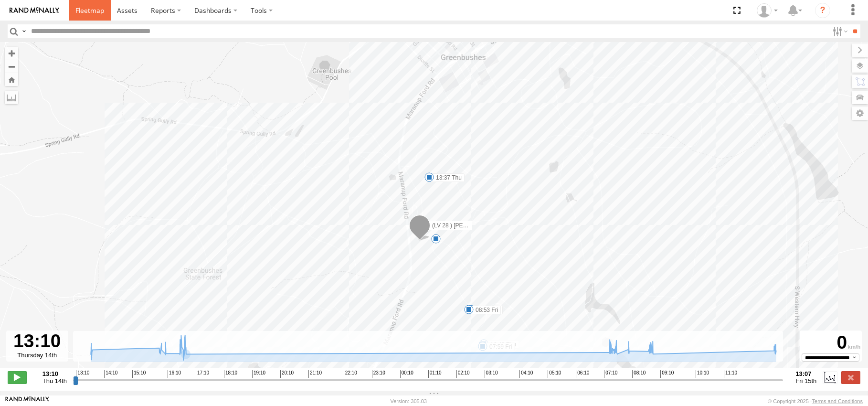  What do you see at coordinates (315, 374) in the screenshot?
I see `span: 21:10` at bounding box center [315, 374].